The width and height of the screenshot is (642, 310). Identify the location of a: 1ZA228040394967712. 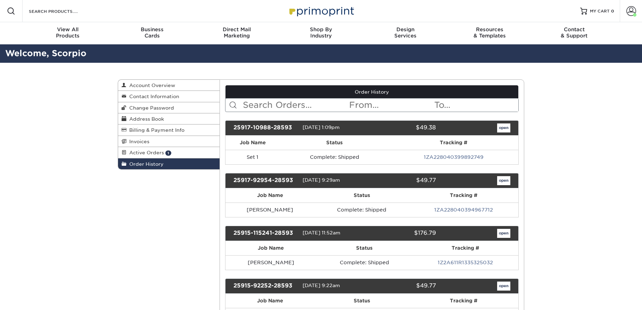
(463, 210).